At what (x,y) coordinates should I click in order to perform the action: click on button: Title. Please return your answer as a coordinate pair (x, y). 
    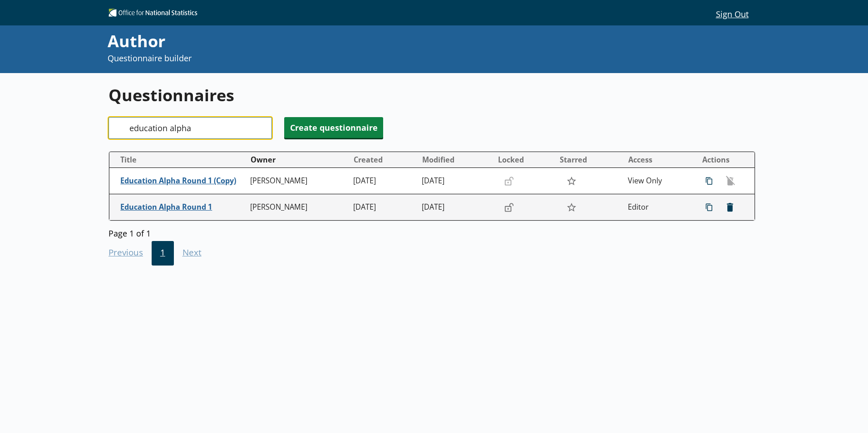
    Looking at the image, I should click on (179, 160).